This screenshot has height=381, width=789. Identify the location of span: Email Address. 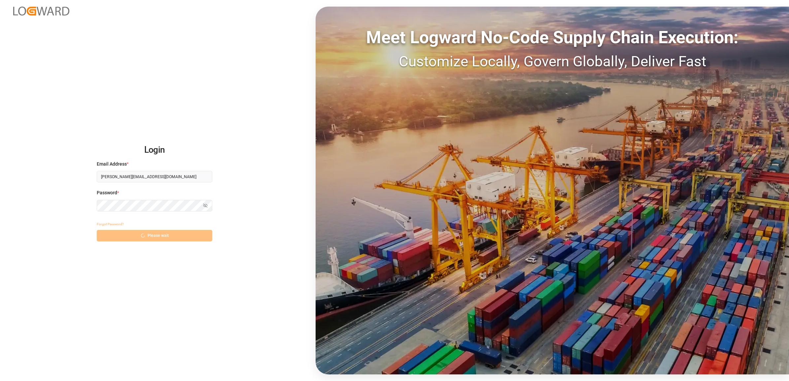
(112, 164).